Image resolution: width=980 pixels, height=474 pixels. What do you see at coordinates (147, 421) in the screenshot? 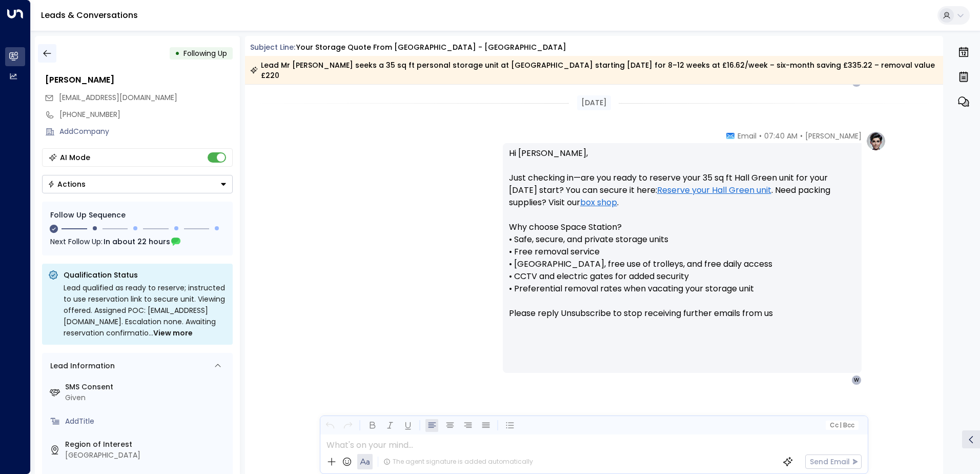
I see `div: AddTitle` at bounding box center [147, 421].